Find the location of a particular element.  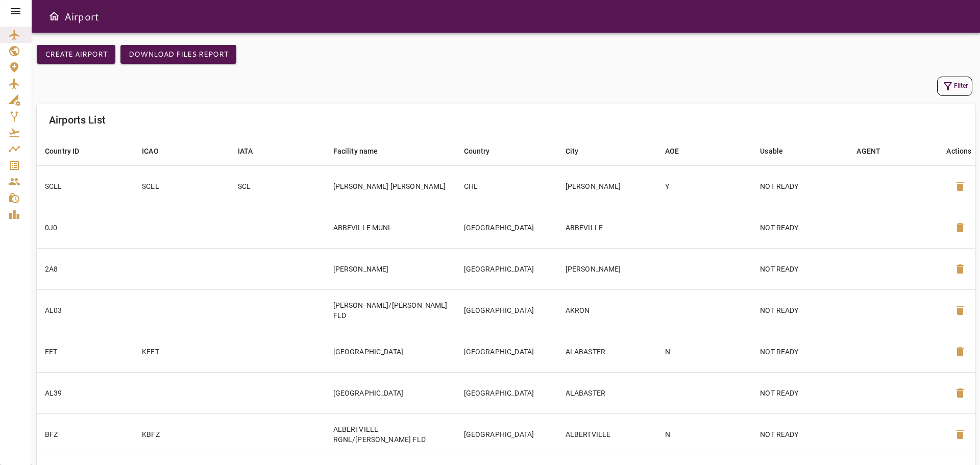

div: Usable is located at coordinates (771, 151).